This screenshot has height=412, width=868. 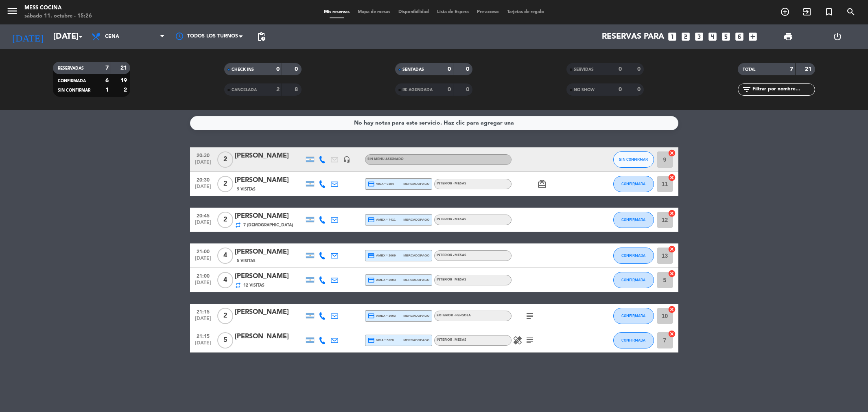 I want to click on i: menu, so click(x=12, y=11).